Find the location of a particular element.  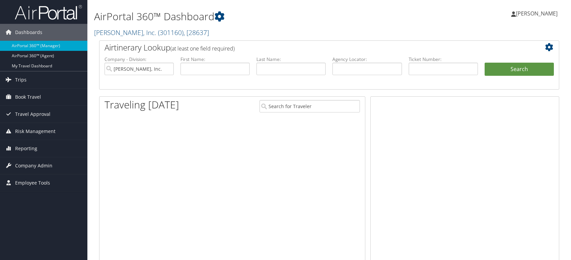

h2: Airtinerary Lookup is located at coordinates (310, 47).